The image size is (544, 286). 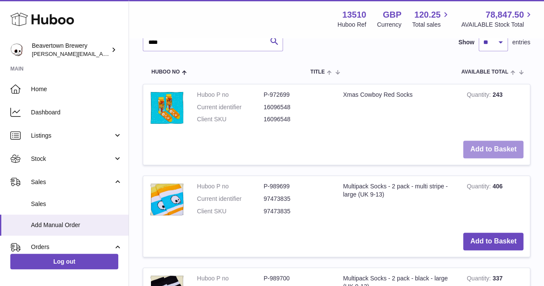 What do you see at coordinates (431, 19) in the screenshot?
I see `a: 120.25 Total sales` at bounding box center [431, 19].